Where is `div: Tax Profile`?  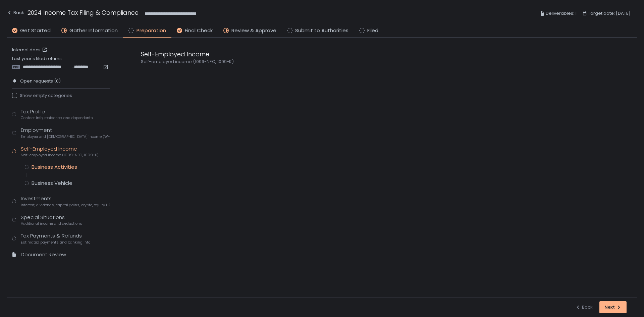
div: Tax Profile is located at coordinates (57, 114).